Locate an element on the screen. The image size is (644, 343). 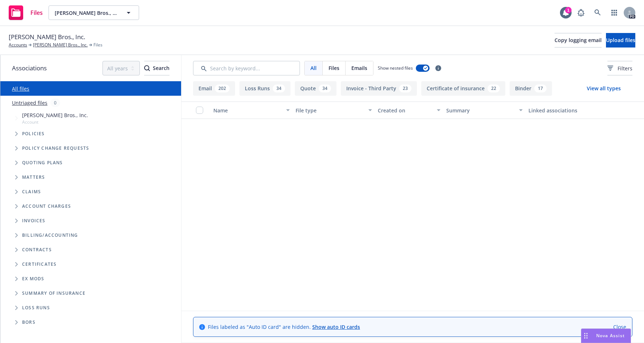
span: Claims is located at coordinates (32, 192).